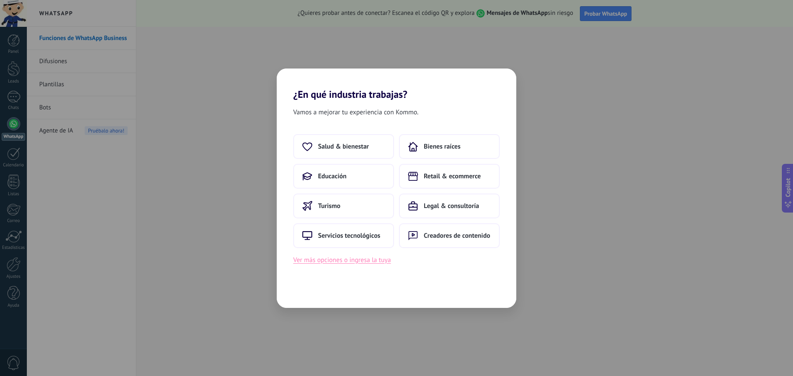 The width and height of the screenshot is (793, 376). Describe the element at coordinates (332, 176) in the screenshot. I see `span: Educación` at that location.